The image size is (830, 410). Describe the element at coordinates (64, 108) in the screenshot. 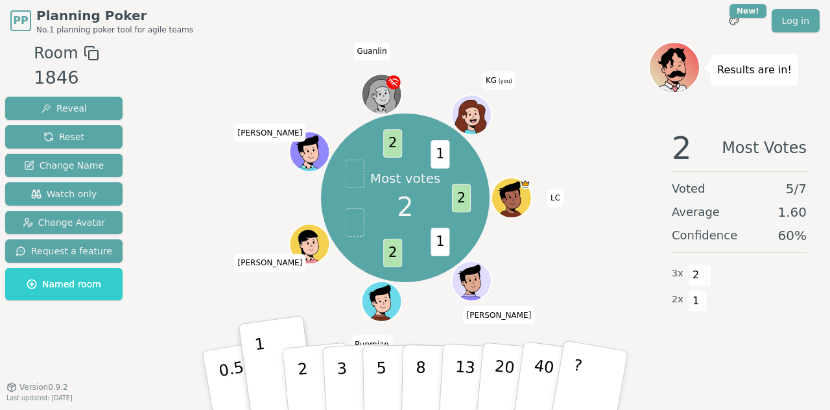

I see `button: Reveal` at that location.